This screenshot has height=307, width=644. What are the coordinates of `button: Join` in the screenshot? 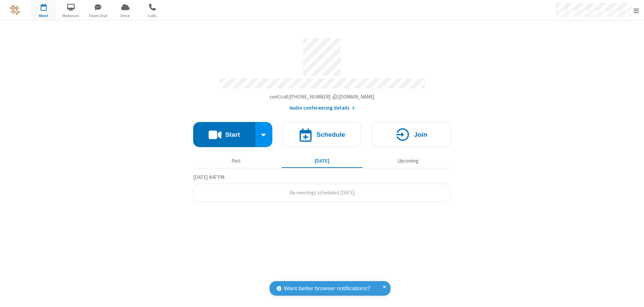 It's located at (411, 134).